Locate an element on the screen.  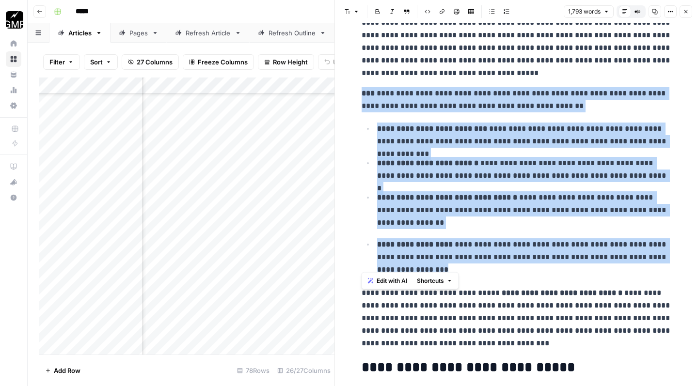
span: Edit with AI is located at coordinates (392, 281).